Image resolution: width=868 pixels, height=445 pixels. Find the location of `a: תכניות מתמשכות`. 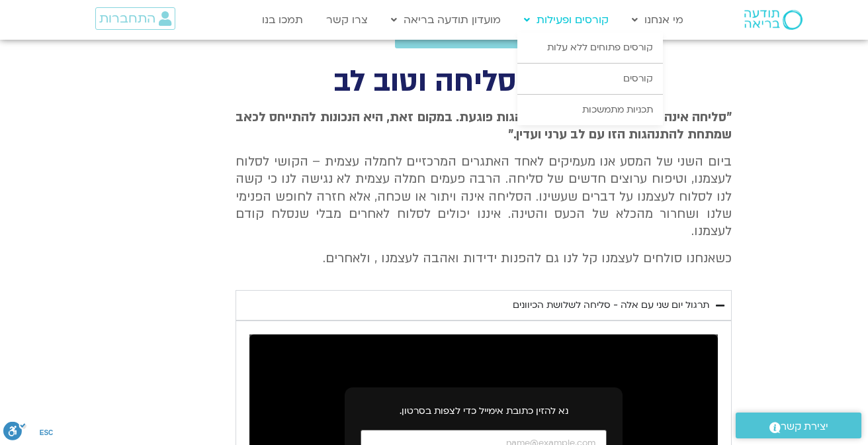

a: תכניות מתמשכות is located at coordinates (591, 110).